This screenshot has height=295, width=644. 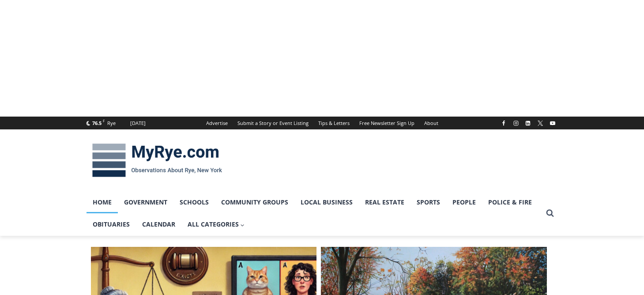 What do you see at coordinates (527, 123) in the screenshot?
I see `a: Linkedin` at bounding box center [527, 123].